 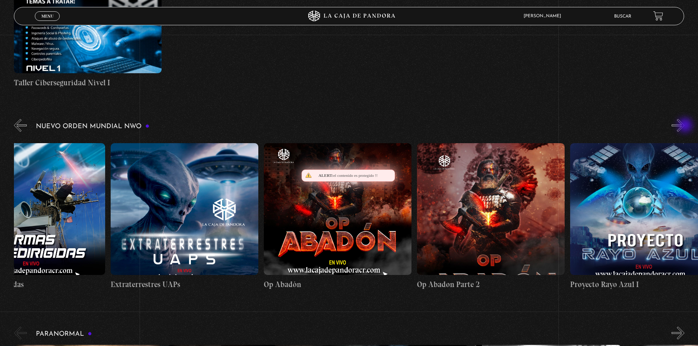 I want to click on h3: Paranormal, so click(x=64, y=334).